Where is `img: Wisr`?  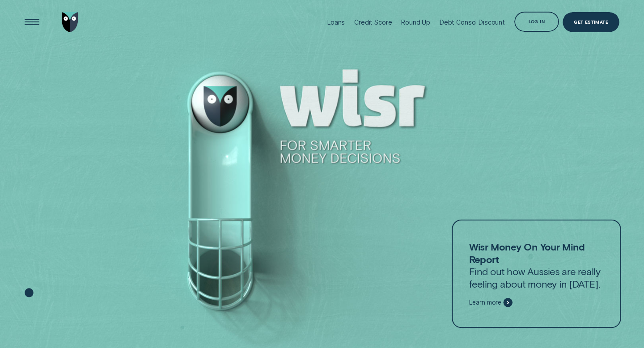
img: Wisr is located at coordinates (70, 22).